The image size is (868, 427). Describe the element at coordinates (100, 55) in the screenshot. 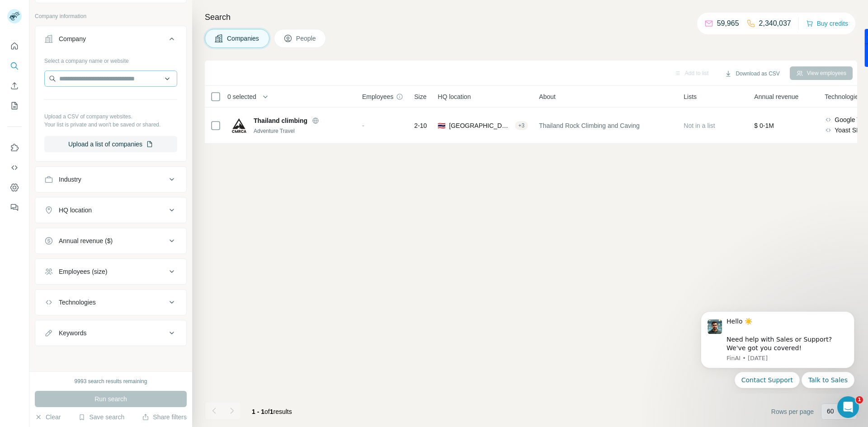

I see `p: Message from FinAI, sent 3d ago` at that location.